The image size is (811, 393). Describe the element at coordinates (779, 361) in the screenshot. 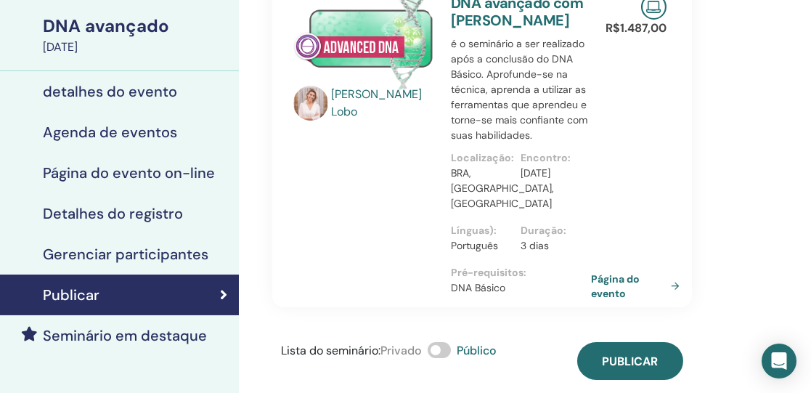

I see `div: Abra o Intercom Messenger` at that location.